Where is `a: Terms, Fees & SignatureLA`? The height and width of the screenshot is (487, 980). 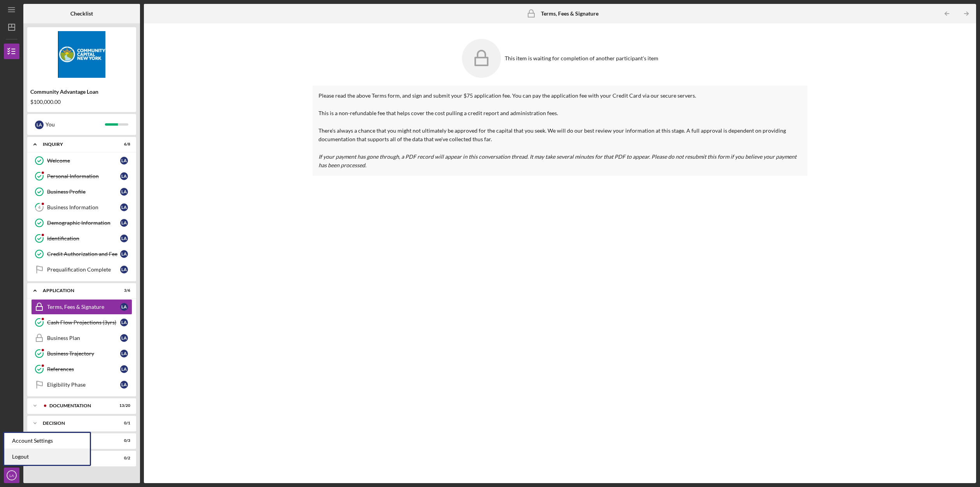
a: Terms, Fees & SignatureLA is located at coordinates (81, 307).